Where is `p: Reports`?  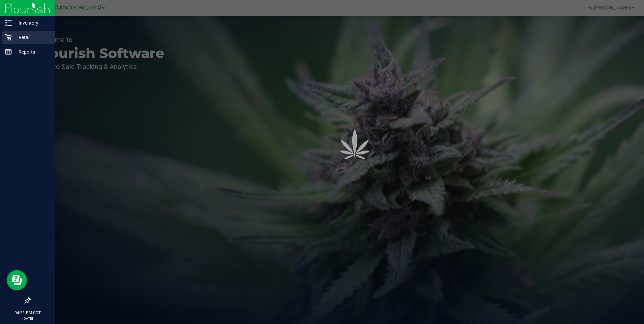 p: Reports is located at coordinates (32, 52).